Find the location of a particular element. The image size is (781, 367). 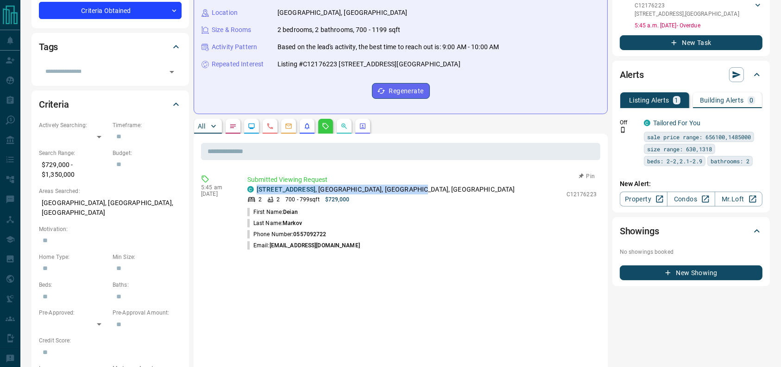

p: Motivation: is located at coordinates (110, 229).